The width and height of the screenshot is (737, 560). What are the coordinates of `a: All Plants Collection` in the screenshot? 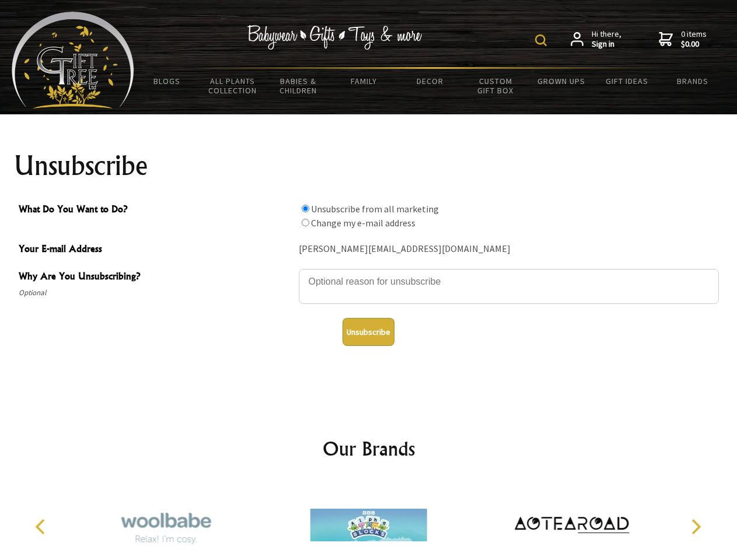 It's located at (233, 86).